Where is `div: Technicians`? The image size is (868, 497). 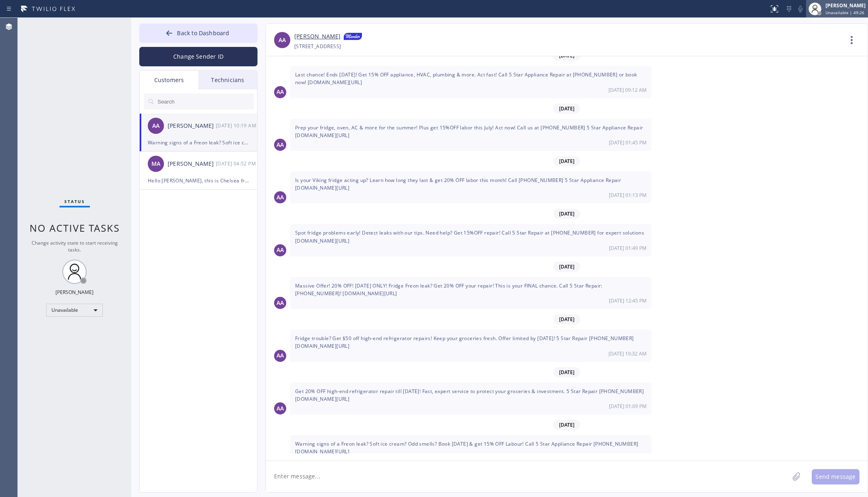
div: Technicians is located at coordinates (227, 80).